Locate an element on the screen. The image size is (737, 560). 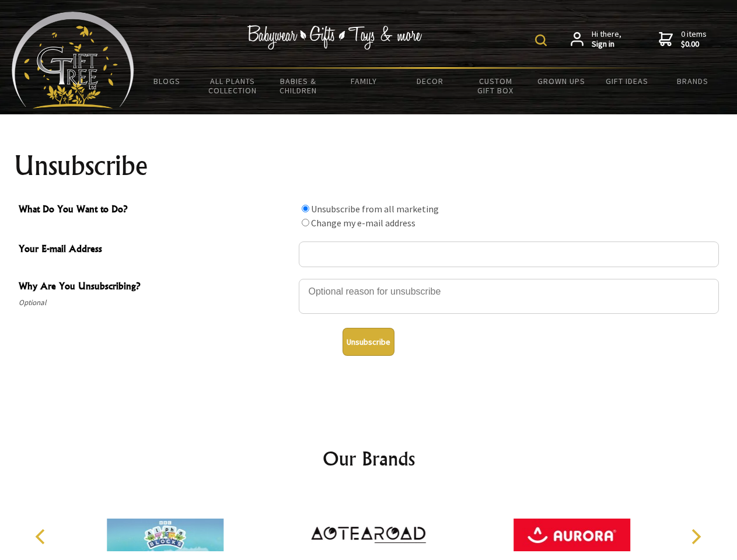
input: Your E-mail Address is located at coordinates (509, 255).